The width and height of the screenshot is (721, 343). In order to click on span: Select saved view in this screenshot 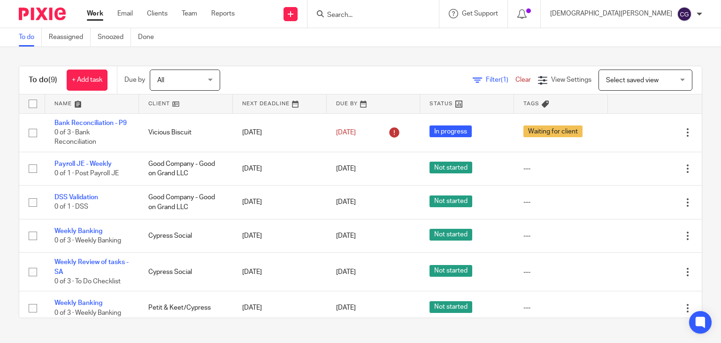, I will do `click(632, 80)`.